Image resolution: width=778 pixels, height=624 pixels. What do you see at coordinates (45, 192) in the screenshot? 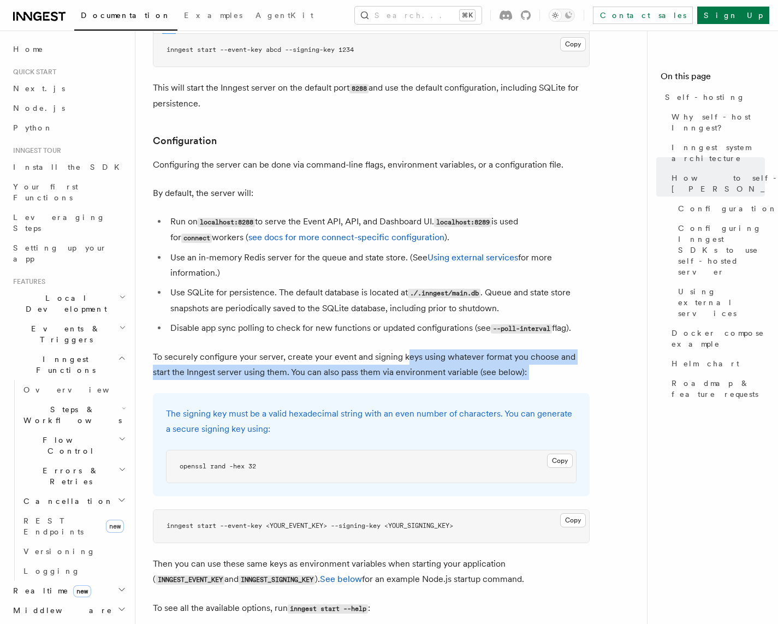
I see `span: Your first Functions` at bounding box center [45, 192].